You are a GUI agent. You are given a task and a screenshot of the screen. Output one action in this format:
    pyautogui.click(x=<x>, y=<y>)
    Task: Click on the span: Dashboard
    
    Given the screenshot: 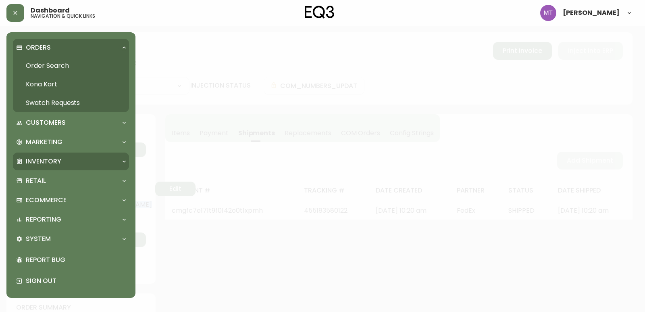 What is the action you would take?
    pyautogui.click(x=50, y=10)
    